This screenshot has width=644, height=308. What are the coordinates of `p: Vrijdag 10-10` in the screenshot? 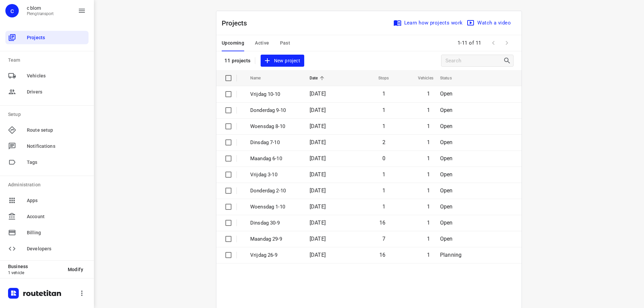 It's located at (275, 94).